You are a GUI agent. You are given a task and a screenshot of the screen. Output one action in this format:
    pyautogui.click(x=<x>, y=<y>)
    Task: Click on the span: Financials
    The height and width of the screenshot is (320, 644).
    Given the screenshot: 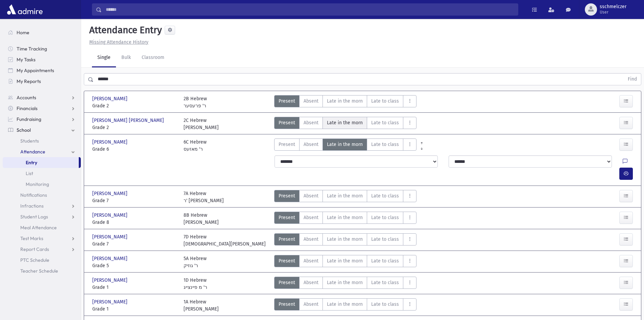 What is the action you would take?
    pyautogui.click(x=27, y=108)
    